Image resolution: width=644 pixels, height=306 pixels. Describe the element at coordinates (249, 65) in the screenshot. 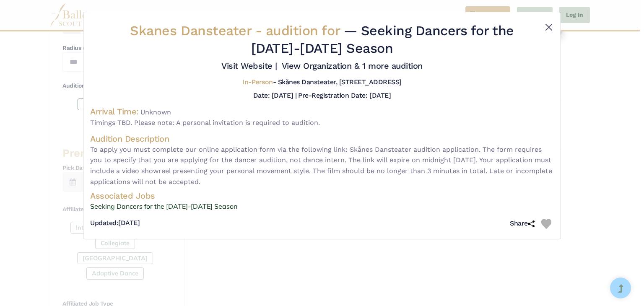

I see `a: Visit Website |` at that location.